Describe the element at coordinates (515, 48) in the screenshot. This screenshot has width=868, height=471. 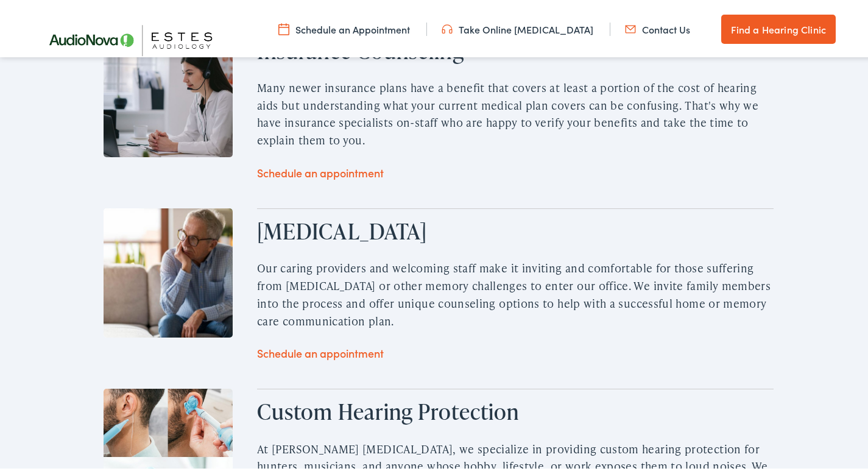
I see `h2: Insurance Counseling` at that location.